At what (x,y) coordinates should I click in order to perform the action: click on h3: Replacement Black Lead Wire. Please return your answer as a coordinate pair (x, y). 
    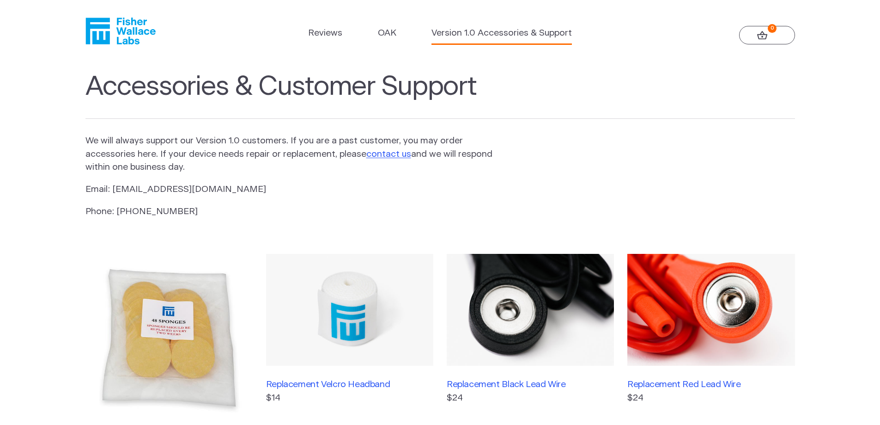
    Looking at the image, I should click on (530, 384).